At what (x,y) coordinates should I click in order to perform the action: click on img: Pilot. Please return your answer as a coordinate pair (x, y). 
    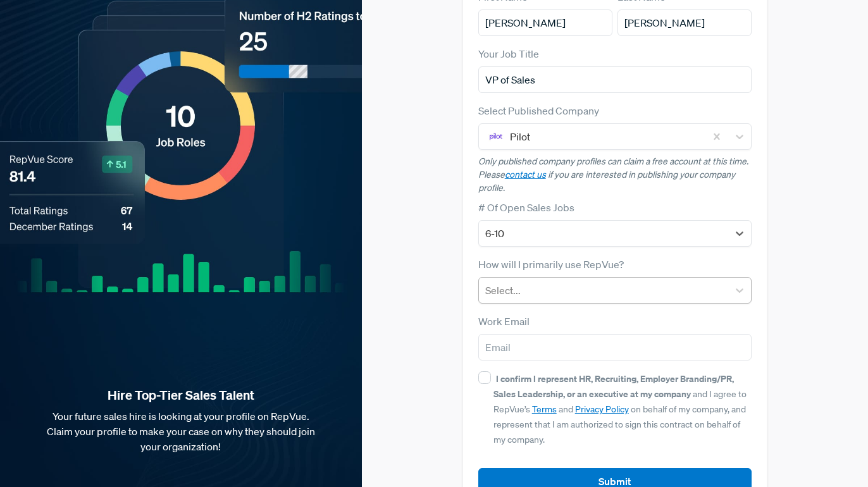
    Looking at the image, I should click on (496, 136).